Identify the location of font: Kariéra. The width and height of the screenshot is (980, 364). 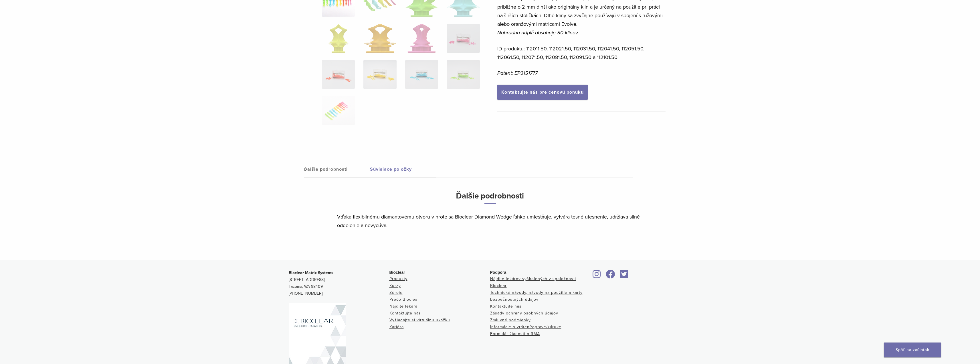
(397, 327).